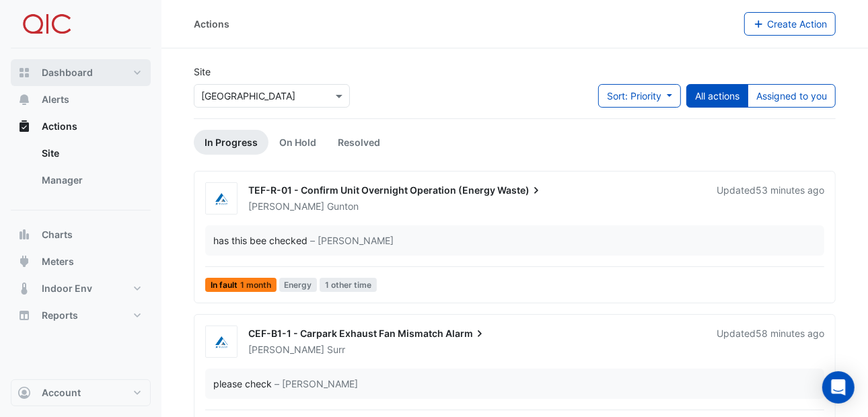 This screenshot has height=417, width=868. Describe the element at coordinates (91, 153) in the screenshot. I see `a: Site` at that location.